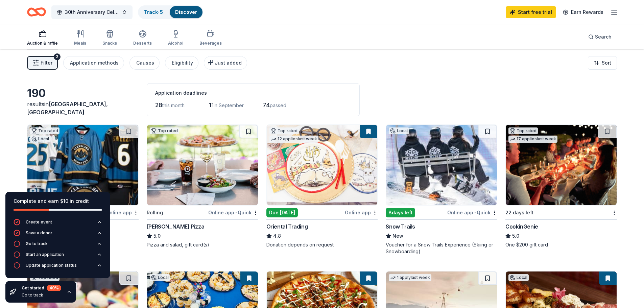 The height and width of the screenshot is (308, 644). What do you see at coordinates (211, 105) in the screenshot?
I see `span: 11` at bounding box center [211, 105].